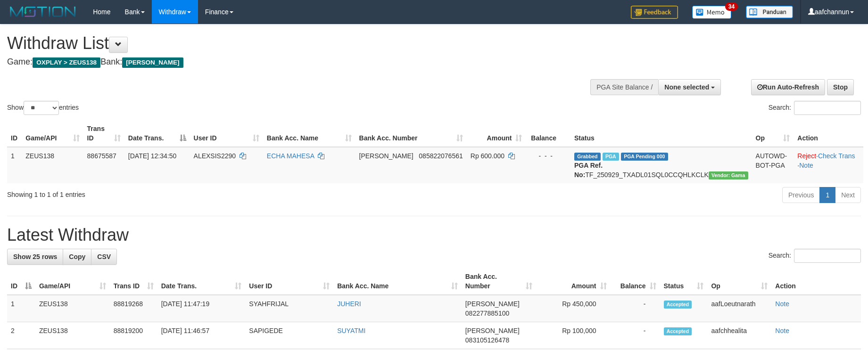 This screenshot has width=868, height=350. Describe the element at coordinates (801, 195) in the screenshot. I see `a: Previous` at that location.